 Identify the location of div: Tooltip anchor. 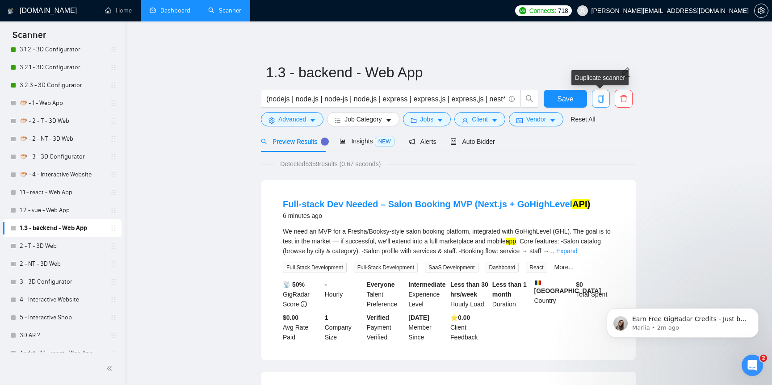
(325, 142).